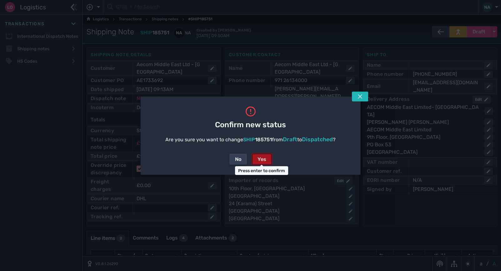  I want to click on span: Dispatched, so click(317, 139).